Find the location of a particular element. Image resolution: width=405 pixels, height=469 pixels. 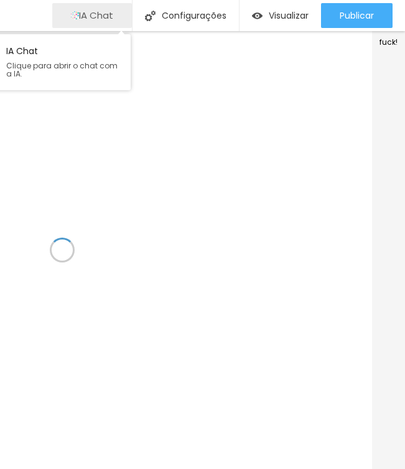

button: Visualizar is located at coordinates (280, 16).